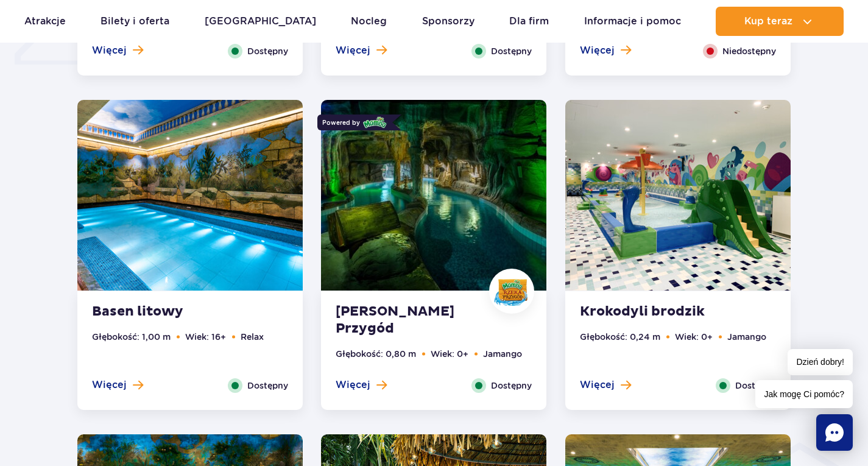 The width and height of the screenshot is (868, 466). I want to click on li: Głębokość: 0,24 m, so click(620, 337).